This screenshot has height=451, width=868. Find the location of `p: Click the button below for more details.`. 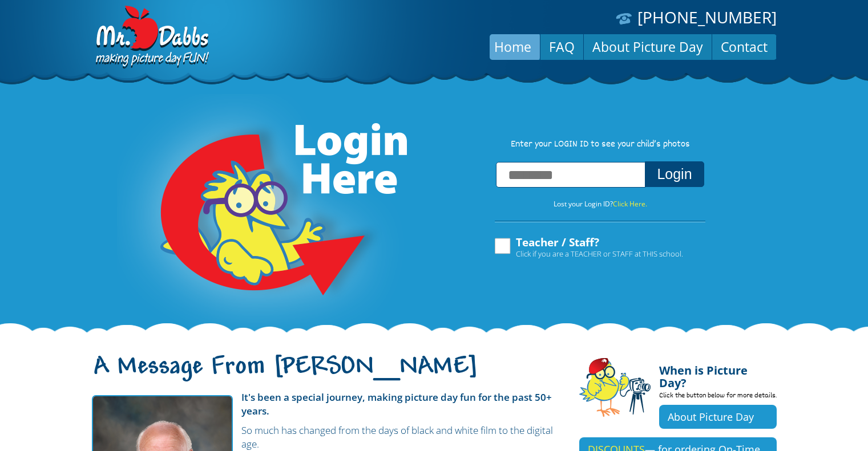

p: Click the button below for more details. is located at coordinates (718, 397).